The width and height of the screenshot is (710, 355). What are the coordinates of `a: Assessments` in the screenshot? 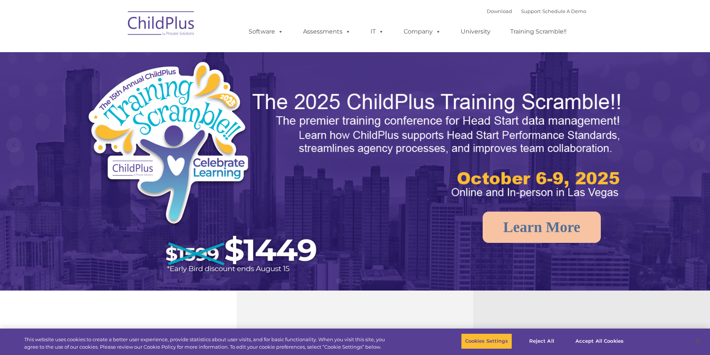 It's located at (327, 32).